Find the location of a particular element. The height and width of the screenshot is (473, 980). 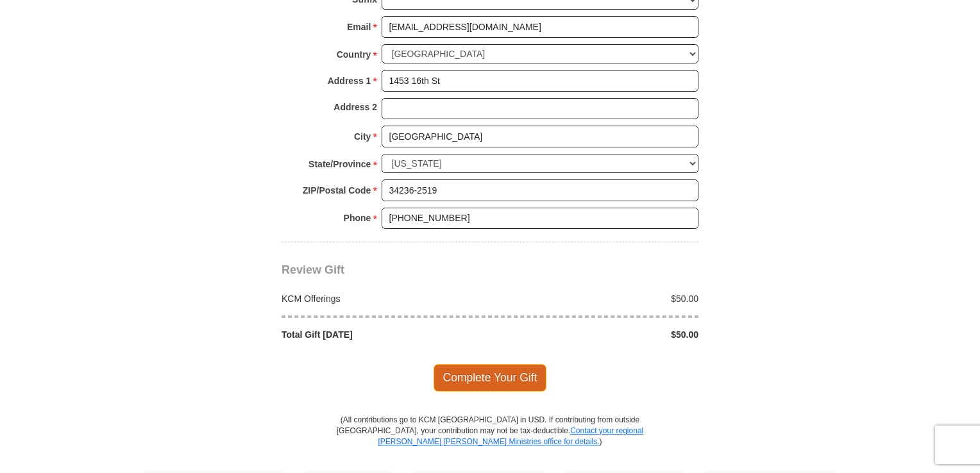

strong: Country is located at coordinates (354, 54).